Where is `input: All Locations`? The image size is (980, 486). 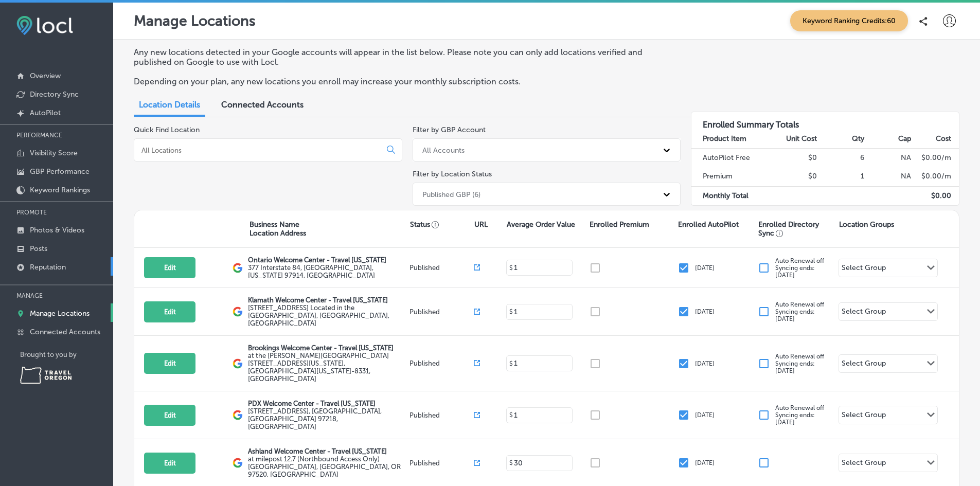 input: All Locations is located at coordinates (259, 150).